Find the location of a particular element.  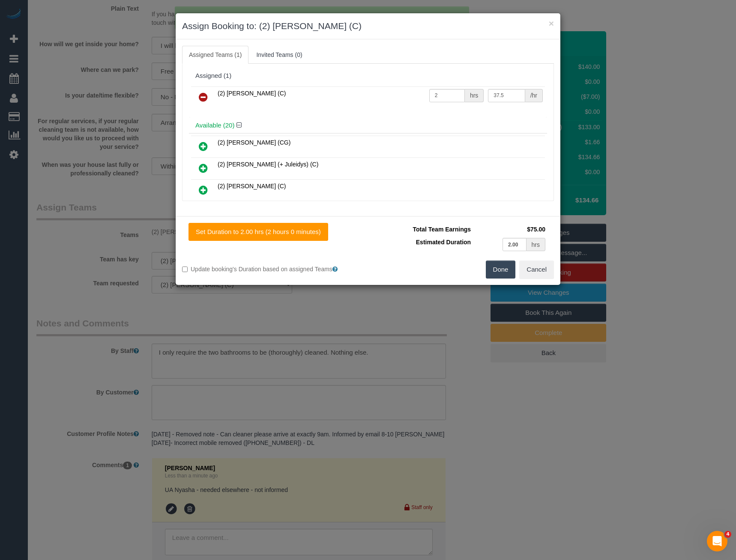

button: Cancel is located at coordinates (536, 270).